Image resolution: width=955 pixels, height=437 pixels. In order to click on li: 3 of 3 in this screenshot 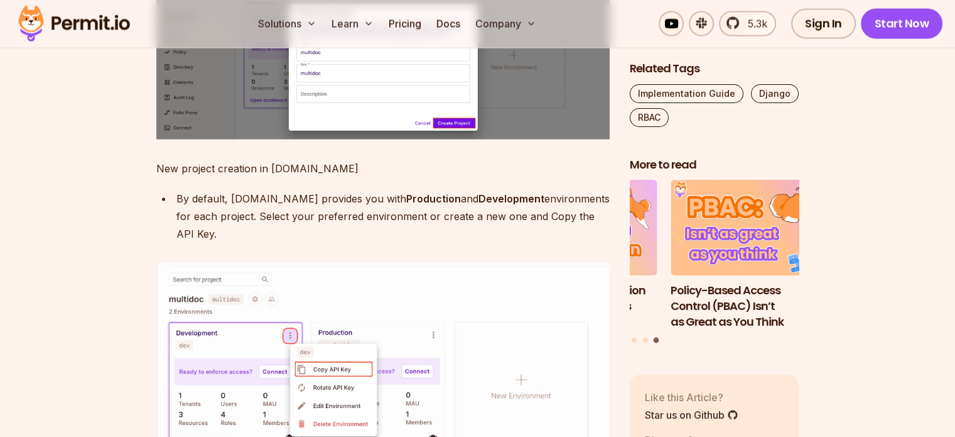, I will do `click(756, 254)`.